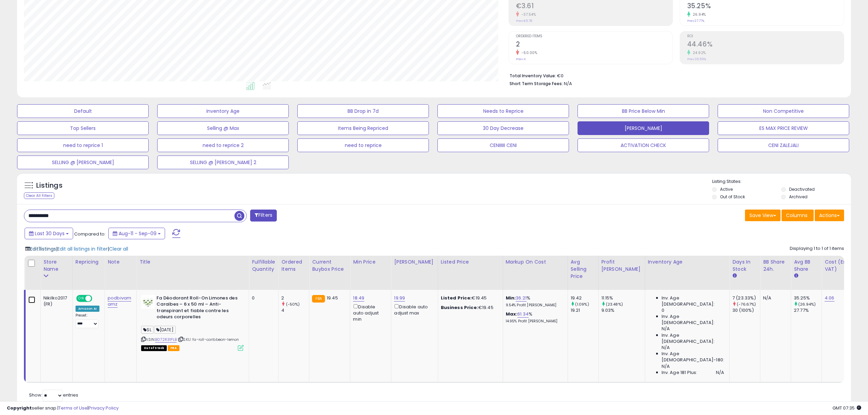 The width and height of the screenshot is (868, 415). I want to click on div: Title, so click(193, 262).